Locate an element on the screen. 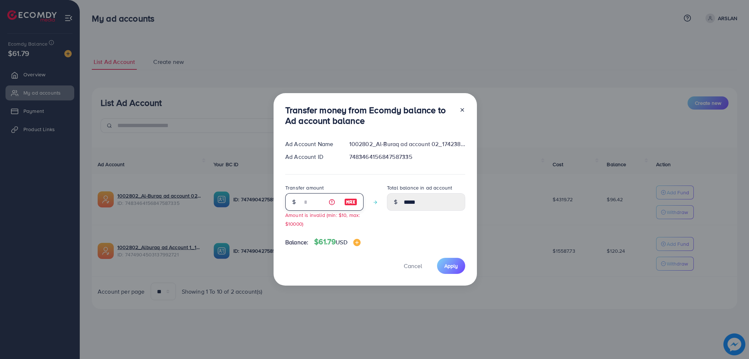 Image resolution: width=749 pixels, height=359 pixels. div: Ad Account Name is located at coordinates (311, 144).